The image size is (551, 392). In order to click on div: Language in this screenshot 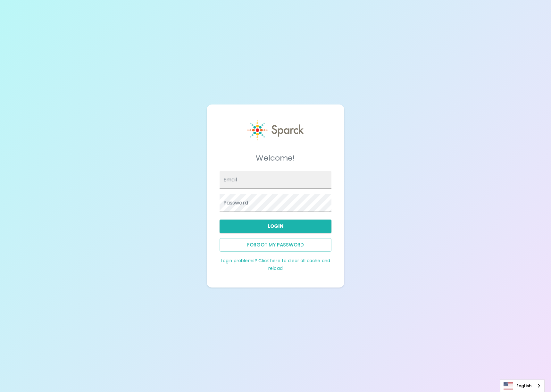, I will do `click(522, 385)`.